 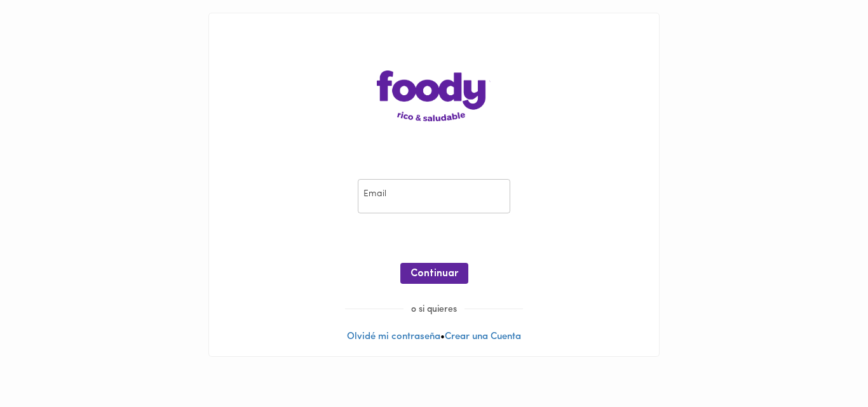 What do you see at coordinates (434, 197) in the screenshot?
I see `input: pepitoperez@gmail.com` at bounding box center [434, 197].